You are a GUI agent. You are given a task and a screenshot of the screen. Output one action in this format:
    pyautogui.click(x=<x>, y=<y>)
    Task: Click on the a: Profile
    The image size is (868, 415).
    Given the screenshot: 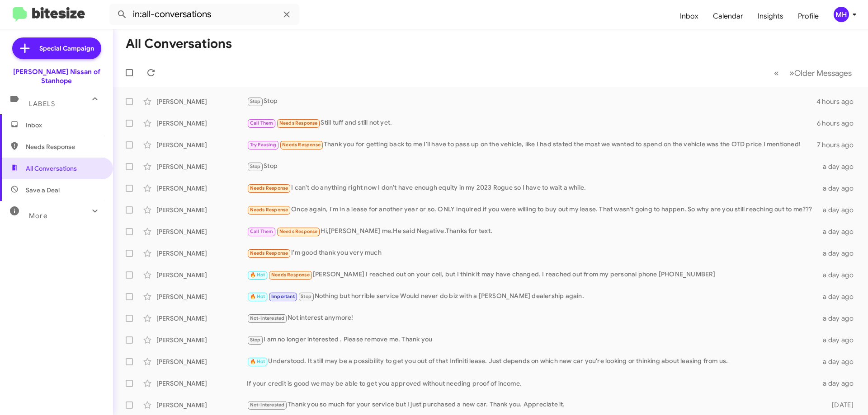 What is the action you would take?
    pyautogui.click(x=808, y=16)
    